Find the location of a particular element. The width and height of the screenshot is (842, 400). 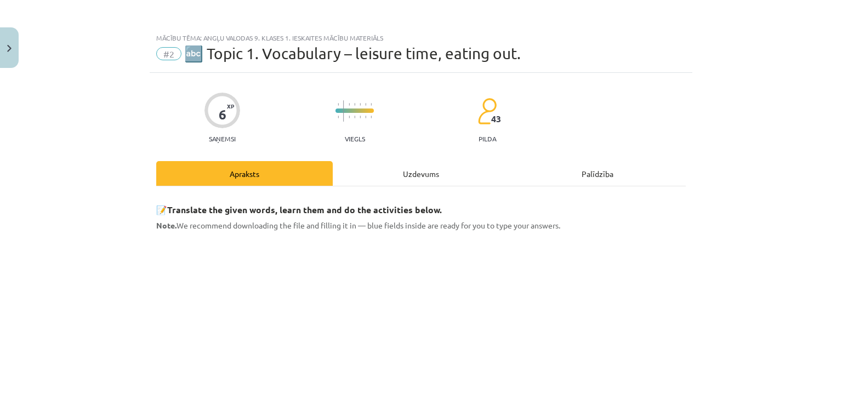

p: Saņemsi is located at coordinates (222, 139).